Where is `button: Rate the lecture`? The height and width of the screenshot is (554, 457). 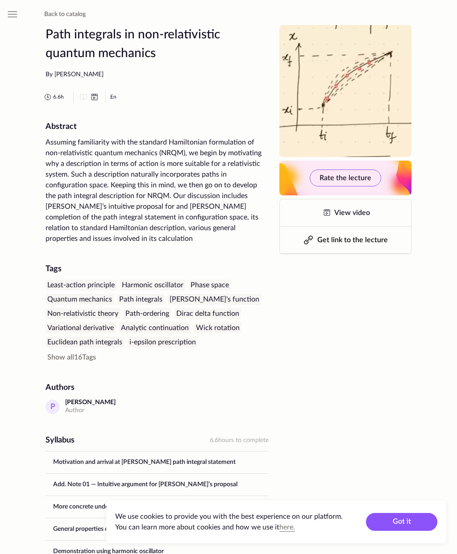
button: Rate the lecture is located at coordinates (345, 178).